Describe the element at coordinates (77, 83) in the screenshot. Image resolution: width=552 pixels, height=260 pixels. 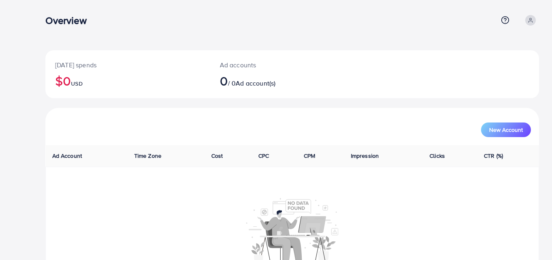
I see `span: USD` at that location.